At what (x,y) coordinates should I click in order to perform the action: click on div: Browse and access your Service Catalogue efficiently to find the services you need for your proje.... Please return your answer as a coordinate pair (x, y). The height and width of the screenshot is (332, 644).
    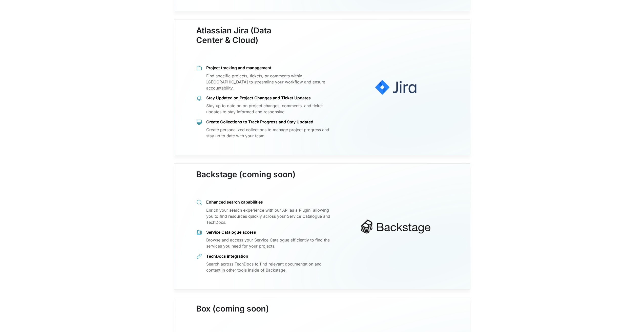
    Looking at the image, I should click on (269, 243).